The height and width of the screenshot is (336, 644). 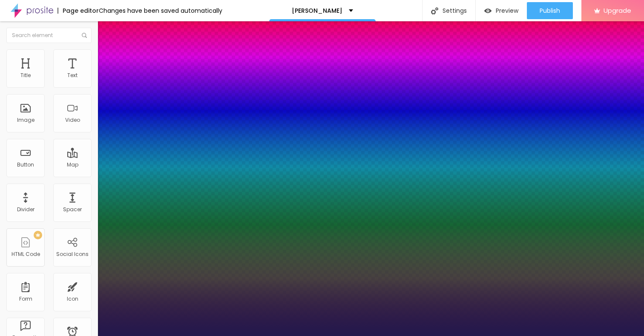 What do you see at coordinates (25, 120) in the screenshot?
I see `div: Image` at bounding box center [25, 120].